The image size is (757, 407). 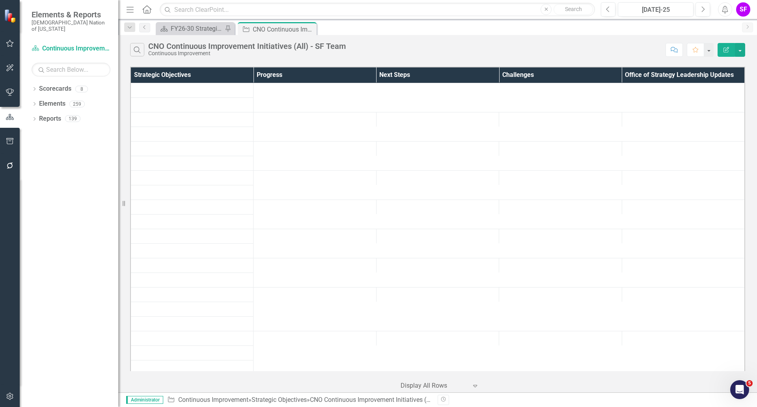 I want to click on button: Search, so click(x=573, y=9).